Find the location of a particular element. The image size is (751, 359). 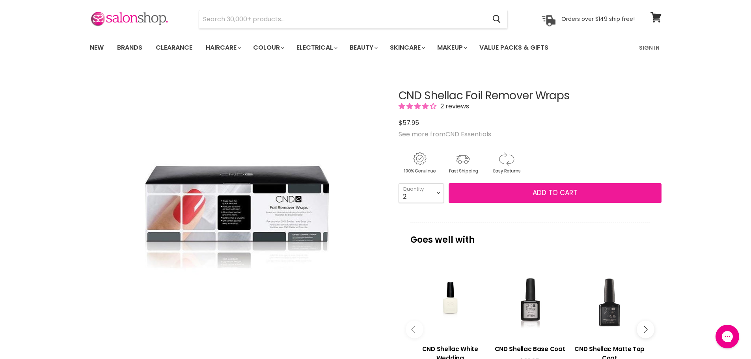

a: CND Essentials is located at coordinates (468, 134).